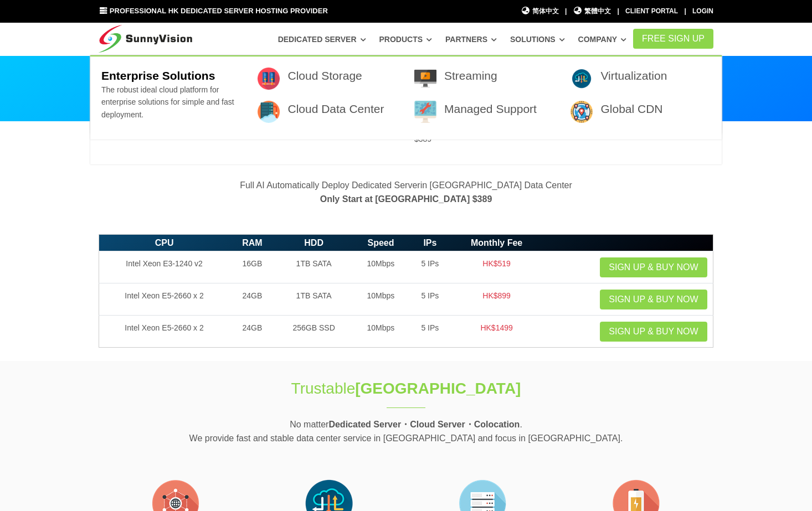  Describe the element at coordinates (406, 388) in the screenshot. I see `h1: Trustable` at that location.